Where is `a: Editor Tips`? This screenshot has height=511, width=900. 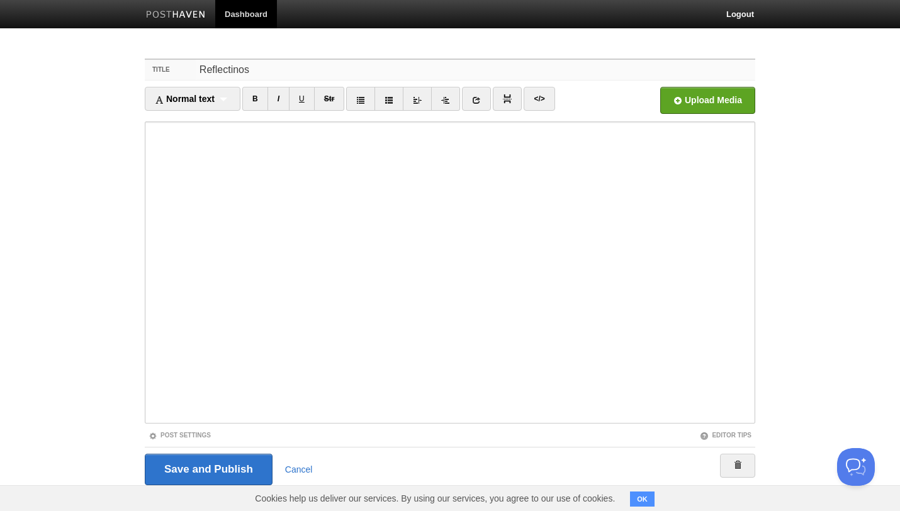
a: Editor Tips is located at coordinates (726, 435).